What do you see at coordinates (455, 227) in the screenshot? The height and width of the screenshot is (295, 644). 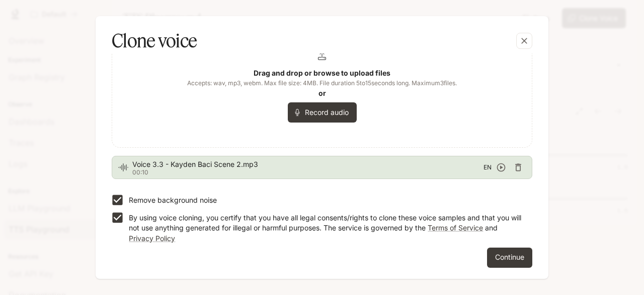 I see `a: Terms of Service` at bounding box center [455, 227].